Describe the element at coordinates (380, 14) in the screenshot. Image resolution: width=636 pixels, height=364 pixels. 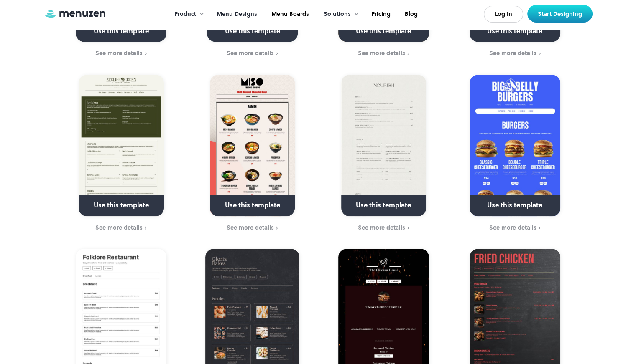
I see `a: Pricing` at that location.